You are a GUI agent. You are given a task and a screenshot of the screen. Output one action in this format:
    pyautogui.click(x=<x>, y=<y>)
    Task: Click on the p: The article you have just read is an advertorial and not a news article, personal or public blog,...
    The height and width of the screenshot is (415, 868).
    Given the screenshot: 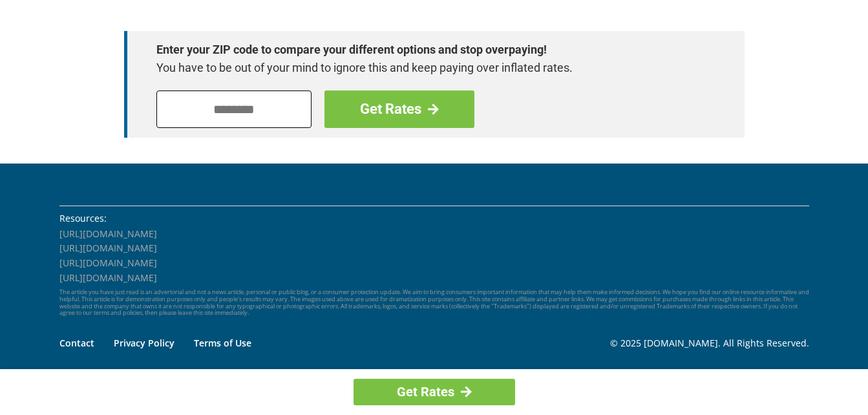 What is the action you would take?
    pyautogui.click(x=434, y=303)
    